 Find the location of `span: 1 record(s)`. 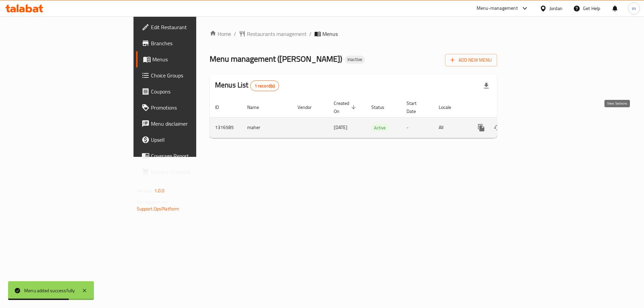

span: 1 record(s) is located at coordinates (264, 86).